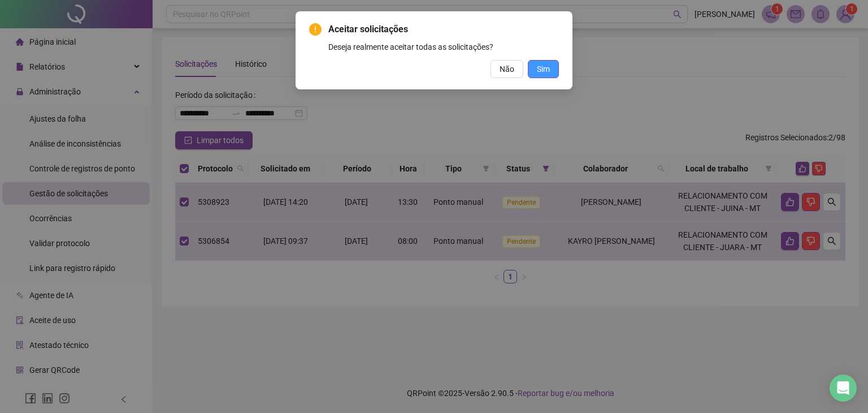 This screenshot has width=868, height=413. What do you see at coordinates (444, 30) in the screenshot?
I see `span: Aceitar solicitações` at bounding box center [444, 30].